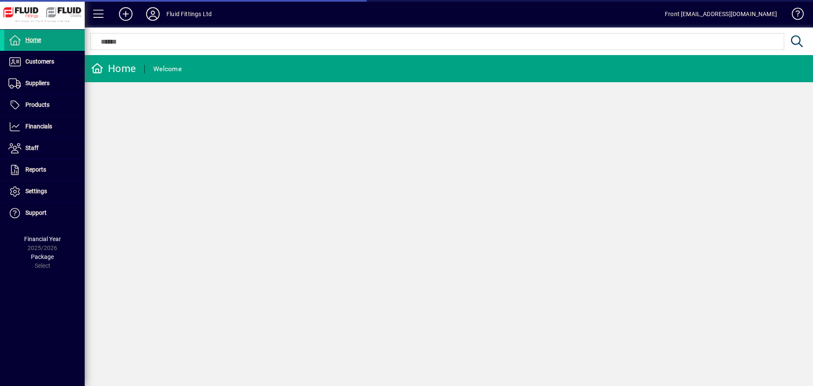  Describe the element at coordinates (44, 105) in the screenshot. I see `a: Products` at that location.